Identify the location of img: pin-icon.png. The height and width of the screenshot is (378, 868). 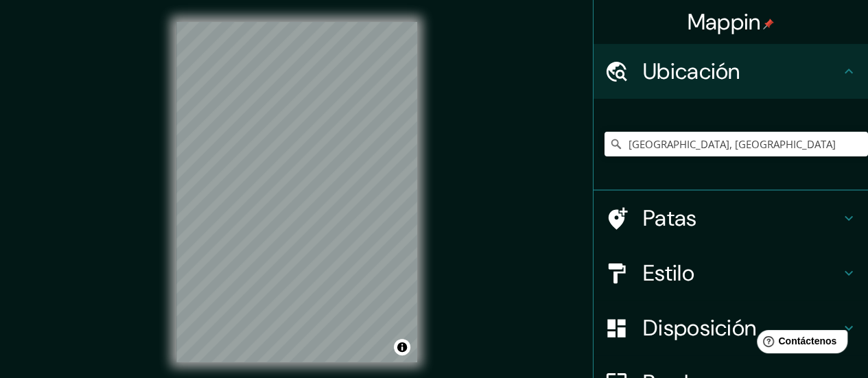
(769, 24).